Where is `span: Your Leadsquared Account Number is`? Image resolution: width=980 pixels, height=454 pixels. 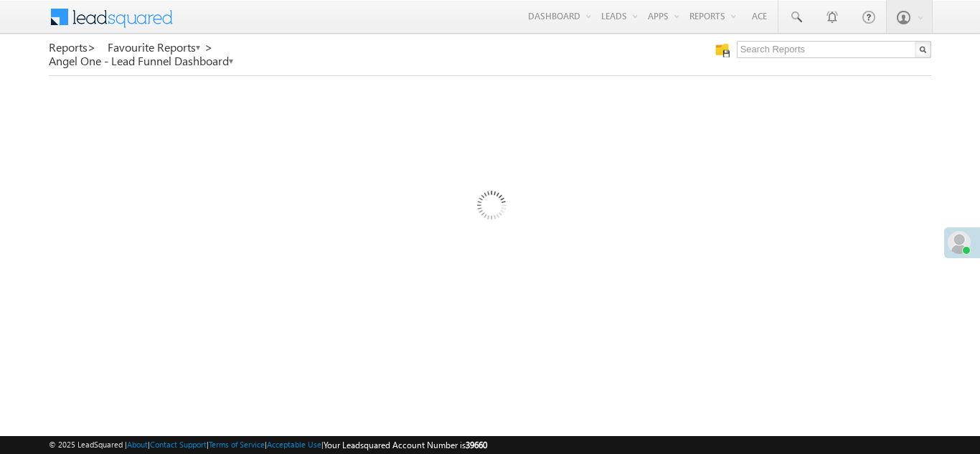
span: Your Leadsquared Account Number is is located at coordinates (405, 445).